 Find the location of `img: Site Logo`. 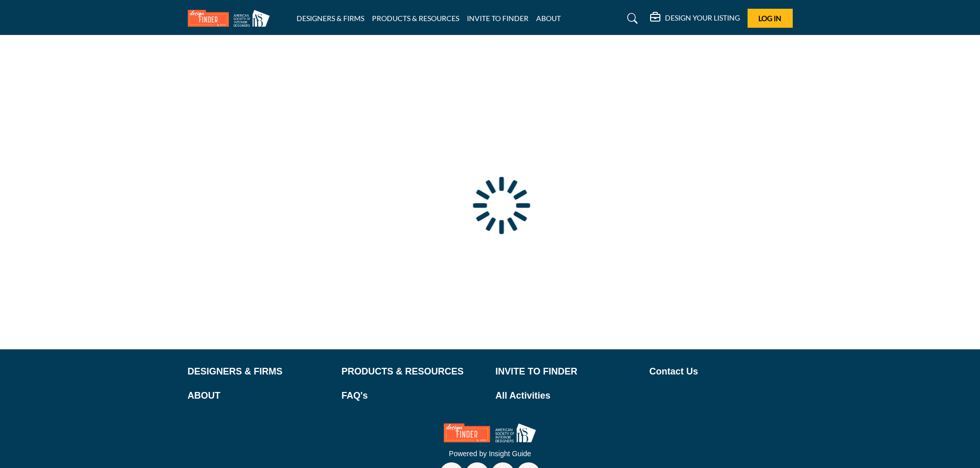

img: Site Logo is located at coordinates (232, 18).